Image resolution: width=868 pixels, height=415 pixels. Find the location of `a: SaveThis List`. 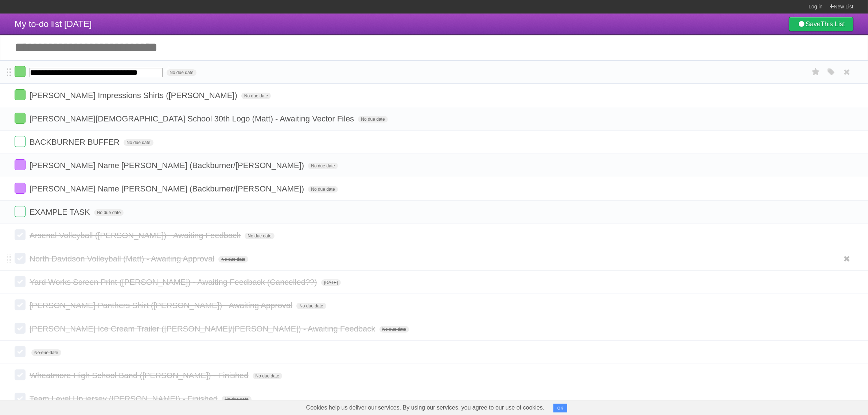

a: SaveThis List is located at coordinates (821, 24).